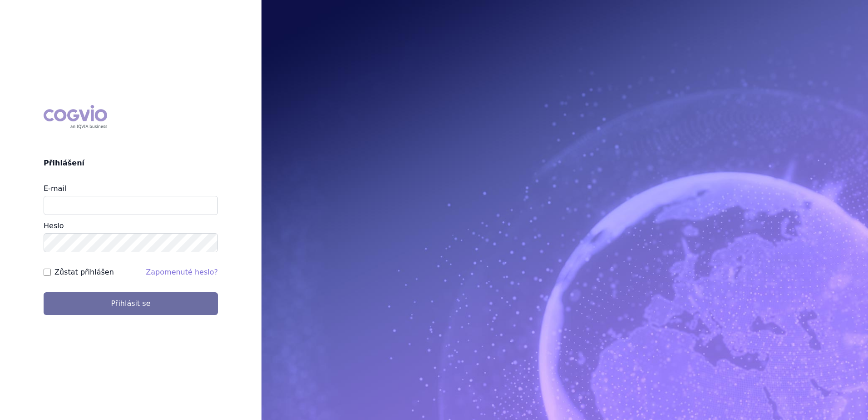 This screenshot has height=420, width=868. What do you see at coordinates (131, 304) in the screenshot?
I see `button: Přihlásit se` at bounding box center [131, 304].